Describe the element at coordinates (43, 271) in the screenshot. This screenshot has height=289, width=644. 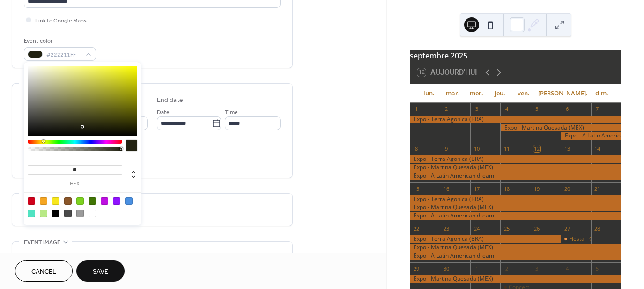
I see `a: Cancel` at that location.